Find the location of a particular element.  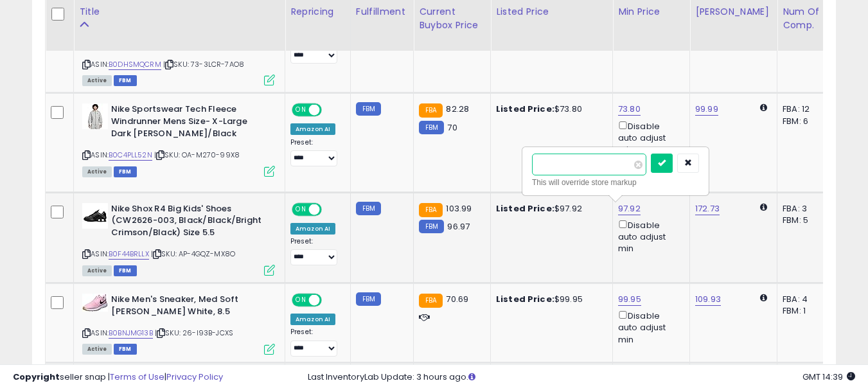

div: Current Buybox Price is located at coordinates (452, 19).